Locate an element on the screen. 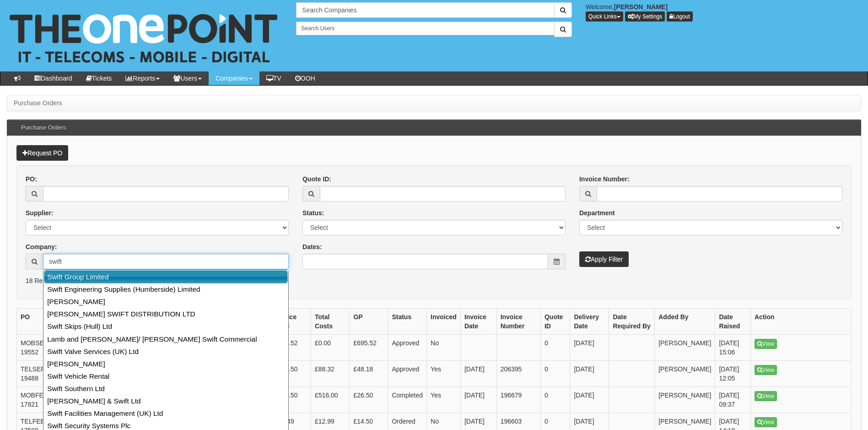 The width and height of the screenshot is (868, 430). input: Search Companies is located at coordinates (425, 10).